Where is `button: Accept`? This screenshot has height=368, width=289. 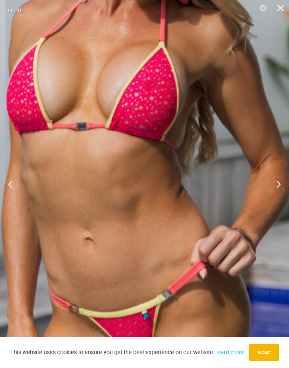
button: Accept is located at coordinates (264, 353).